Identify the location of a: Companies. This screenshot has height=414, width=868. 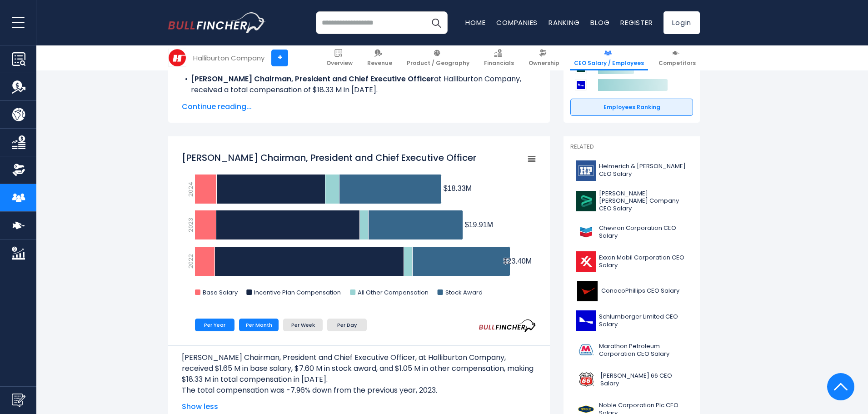
(517, 22).